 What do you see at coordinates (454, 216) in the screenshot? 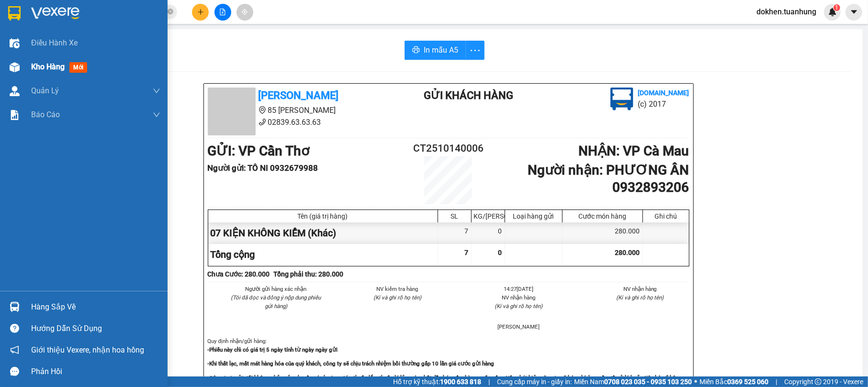
I see `div: SL` at bounding box center [454, 216].